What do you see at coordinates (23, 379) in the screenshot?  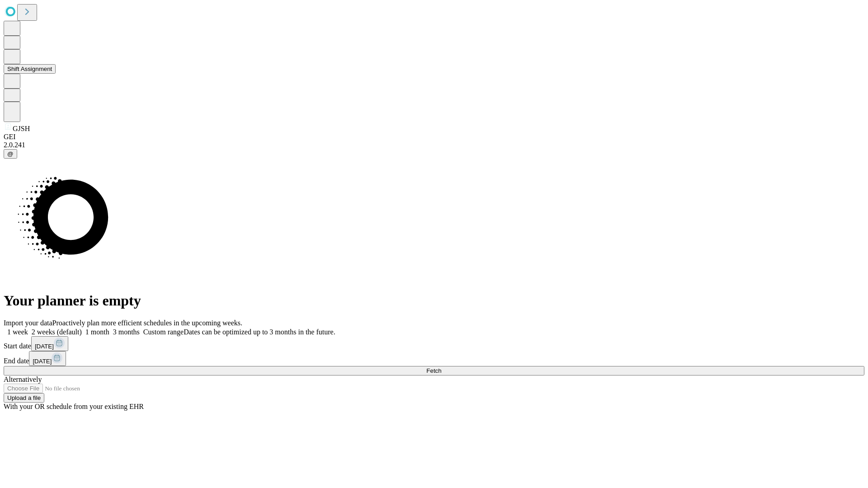 I see `span: Alternatively` at bounding box center [23, 379].